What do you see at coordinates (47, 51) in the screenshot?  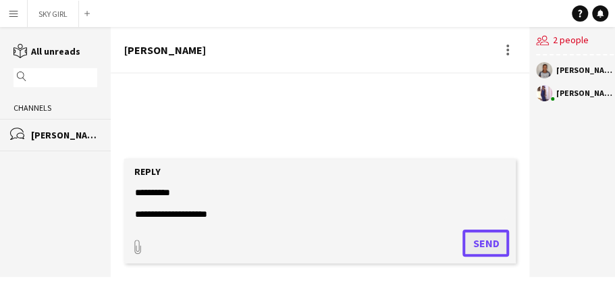 I see `a: All unreads` at bounding box center [47, 51].